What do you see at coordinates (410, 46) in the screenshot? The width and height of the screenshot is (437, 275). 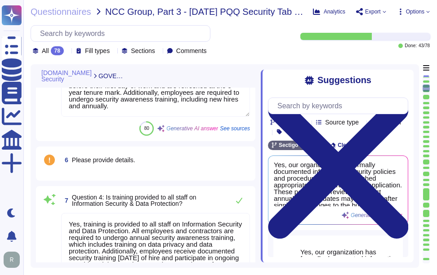 I see `span: Done:` at bounding box center [410, 46].